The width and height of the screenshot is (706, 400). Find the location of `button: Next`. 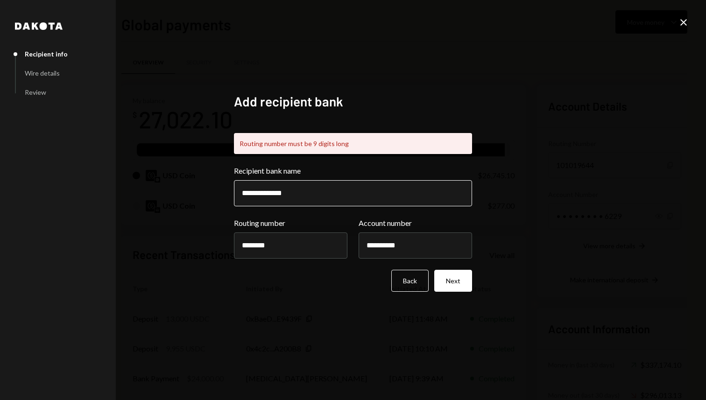

button: Next is located at coordinates (453, 281).